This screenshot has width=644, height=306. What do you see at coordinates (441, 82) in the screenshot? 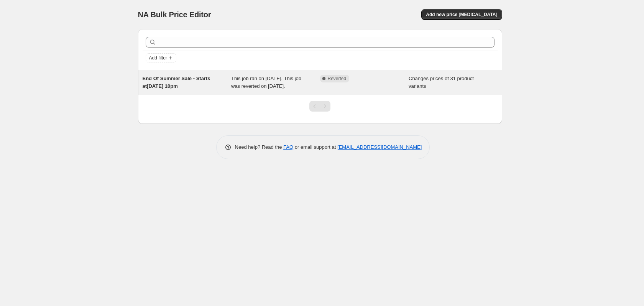
I see `span: Changes prices of 31 product variants` at bounding box center [441, 82].